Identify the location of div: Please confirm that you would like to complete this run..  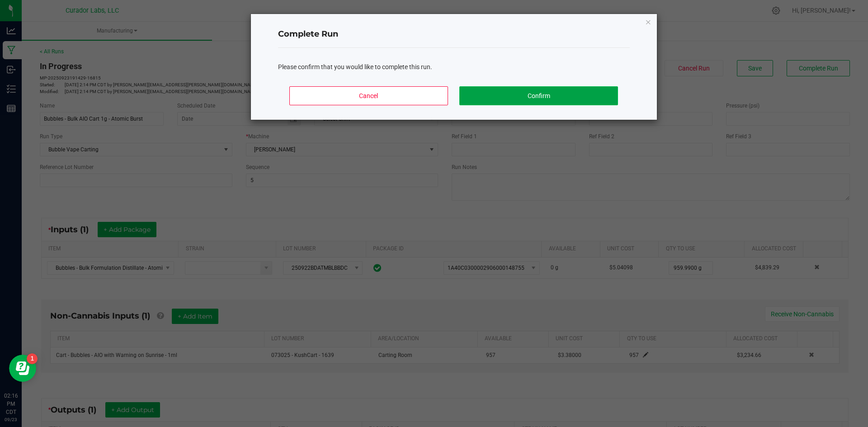
(454, 67).